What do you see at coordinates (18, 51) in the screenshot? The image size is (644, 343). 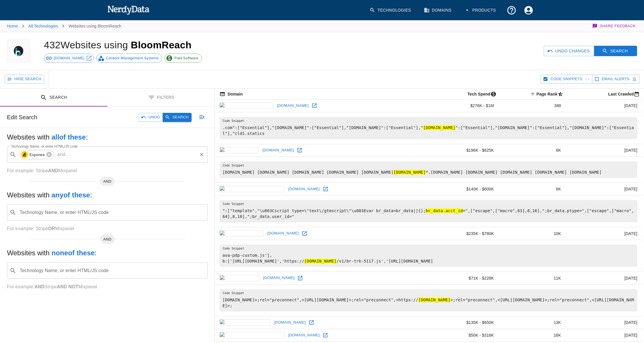 I see `img: BloomReach logo` at bounding box center [18, 51].